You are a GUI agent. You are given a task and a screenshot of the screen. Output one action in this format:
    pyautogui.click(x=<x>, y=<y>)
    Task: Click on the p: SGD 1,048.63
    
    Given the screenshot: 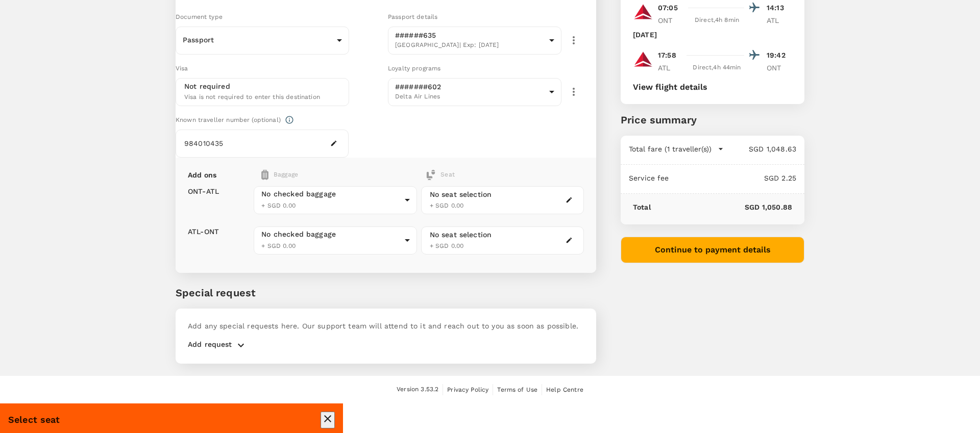 What is the action you would take?
    pyautogui.click(x=760, y=149)
    